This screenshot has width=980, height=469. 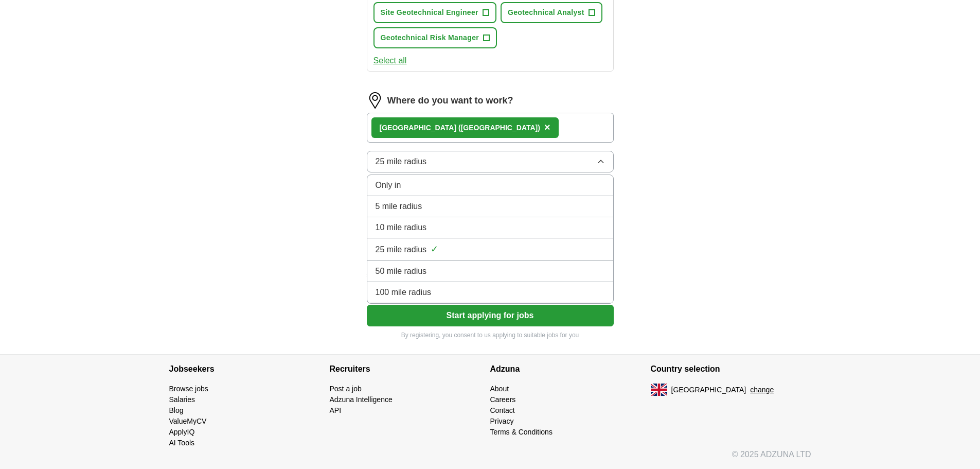 I want to click on button: 25 mile radius, so click(x=490, y=162).